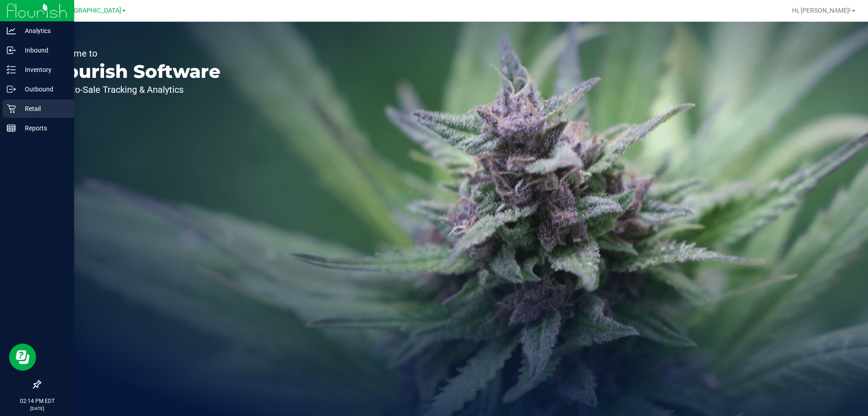  I want to click on inline-svg: Inbound, so click(11, 50).